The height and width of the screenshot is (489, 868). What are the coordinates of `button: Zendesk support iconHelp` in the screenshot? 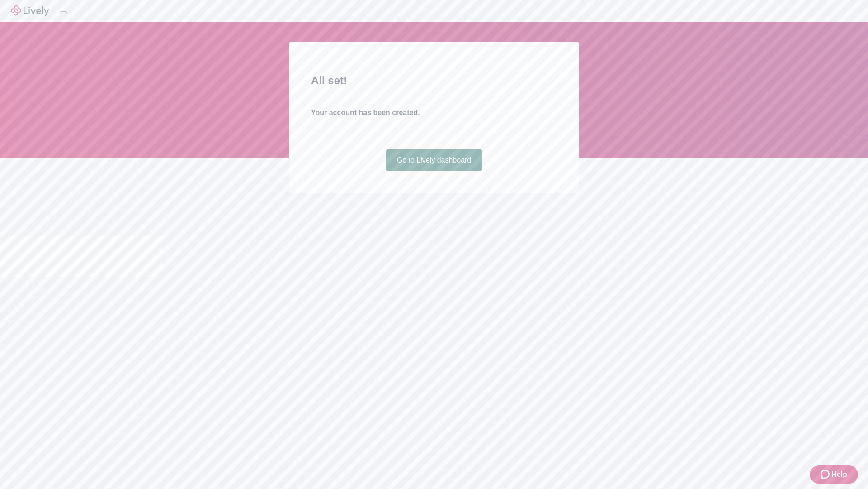 It's located at (834, 474).